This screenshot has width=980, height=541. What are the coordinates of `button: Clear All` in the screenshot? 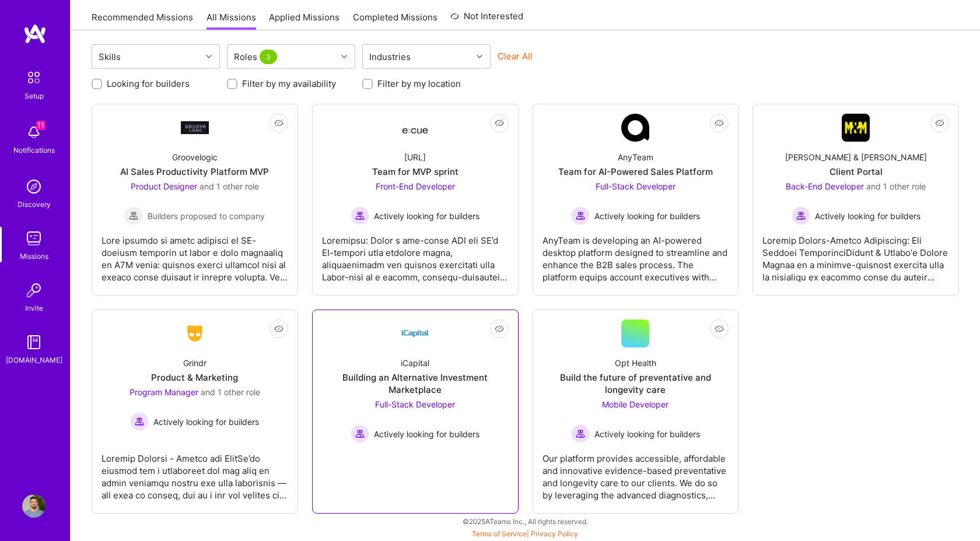 It's located at (515, 56).